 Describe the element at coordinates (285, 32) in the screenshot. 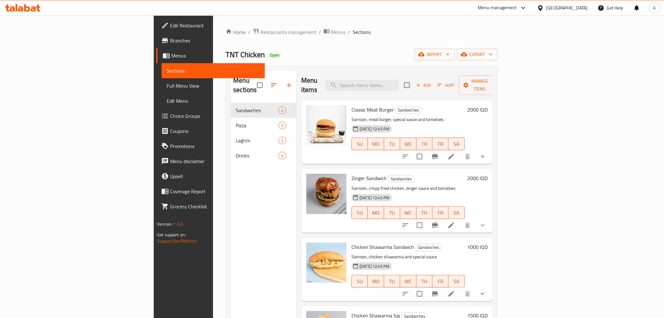

I see `a: Restaurants management` at that location.